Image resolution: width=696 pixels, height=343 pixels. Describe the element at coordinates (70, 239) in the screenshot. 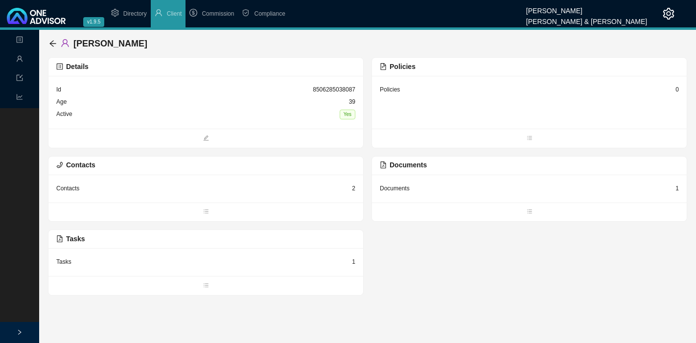

I see `span: Tasks` at that location.